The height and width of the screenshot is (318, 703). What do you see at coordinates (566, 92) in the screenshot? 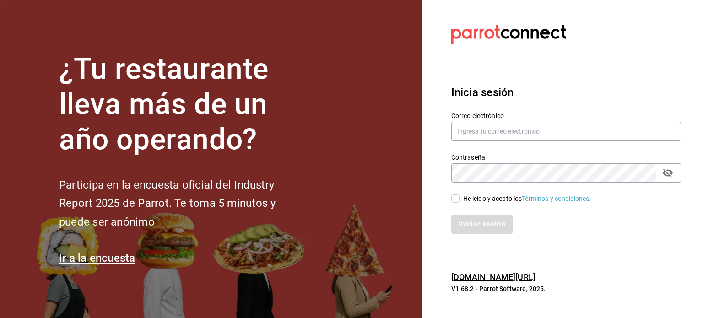
I see `h3: Inicia sesión` at bounding box center [566, 92].